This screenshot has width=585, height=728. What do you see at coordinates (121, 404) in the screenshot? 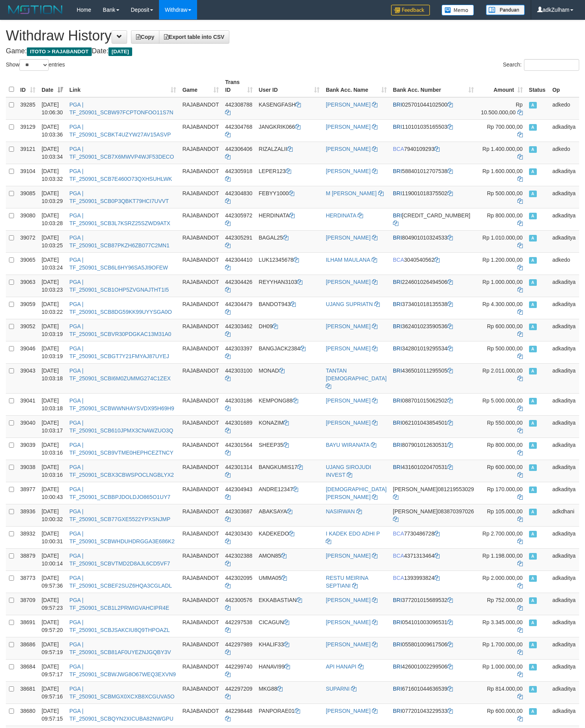
I see `a: PGA | TF_250901_SCBWWNHAYSVDX95H69H9` at bounding box center [121, 404].